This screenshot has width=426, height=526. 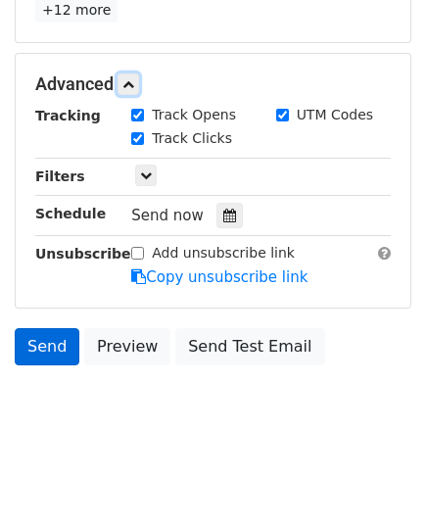 I want to click on label: UTM Codes, so click(x=335, y=115).